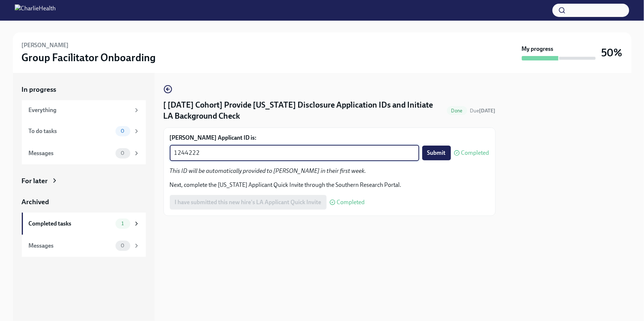  Describe the element at coordinates (84, 90) in the screenshot. I see `div: In progress` at that location.